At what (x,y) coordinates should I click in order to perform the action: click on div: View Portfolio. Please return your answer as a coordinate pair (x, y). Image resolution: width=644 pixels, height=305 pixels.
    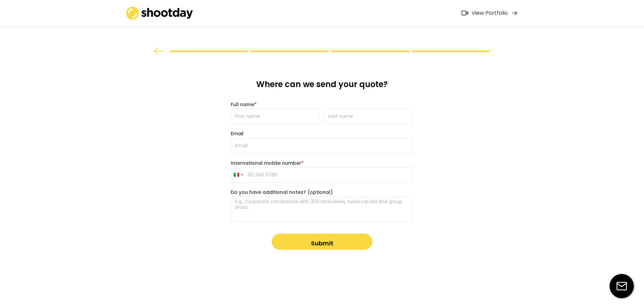
    Looking at the image, I should click on (490, 13).